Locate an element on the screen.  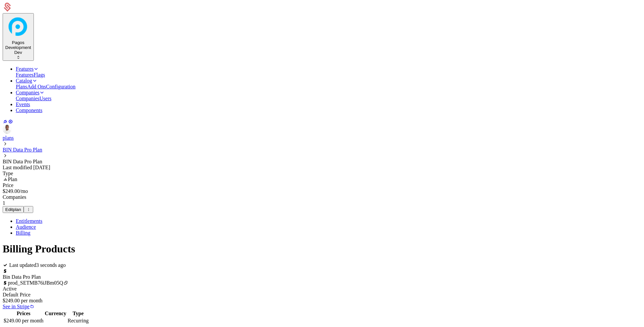
span: Type is located at coordinates (8, 173).